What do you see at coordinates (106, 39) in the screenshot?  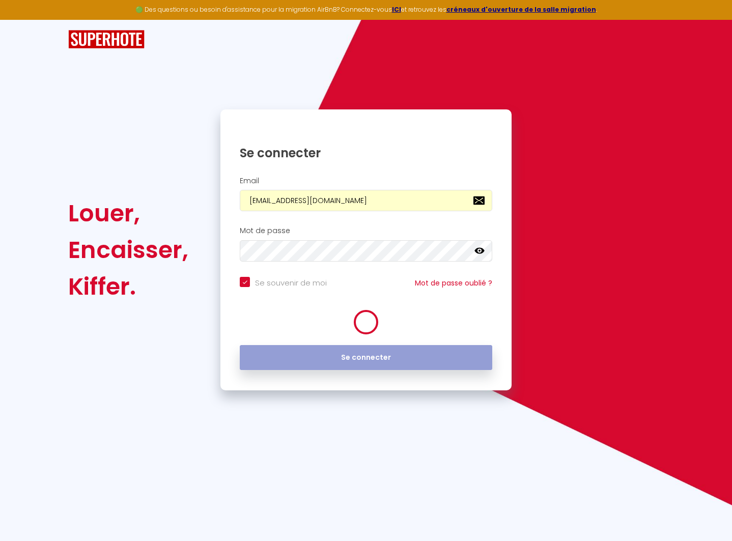 I see `img: SuperHote logo` at bounding box center [106, 39].